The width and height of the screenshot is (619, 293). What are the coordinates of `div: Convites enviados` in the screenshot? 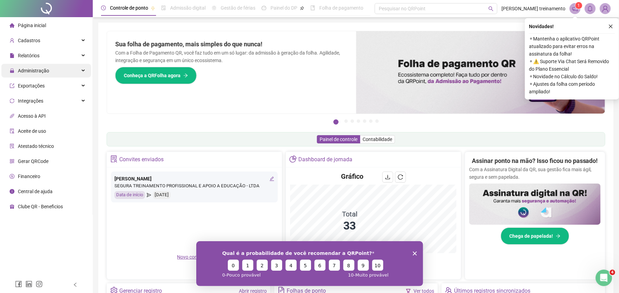 It's located at (141, 160).